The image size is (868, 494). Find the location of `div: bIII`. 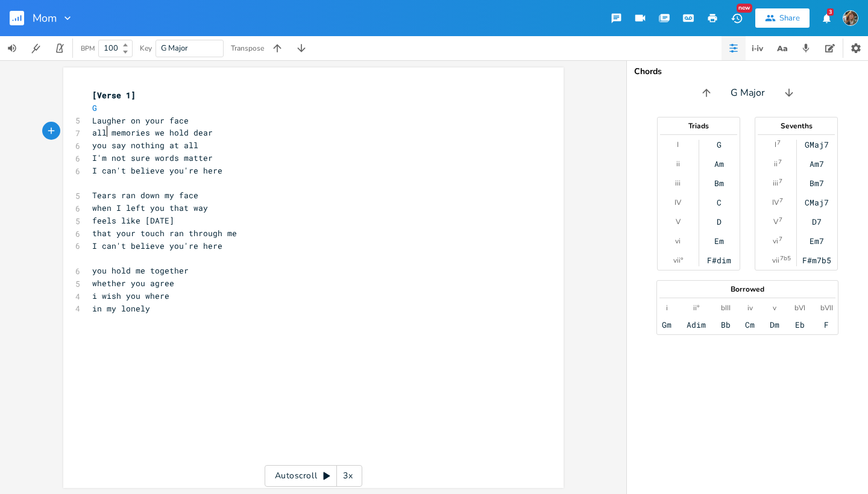

div: bIII is located at coordinates (726, 308).